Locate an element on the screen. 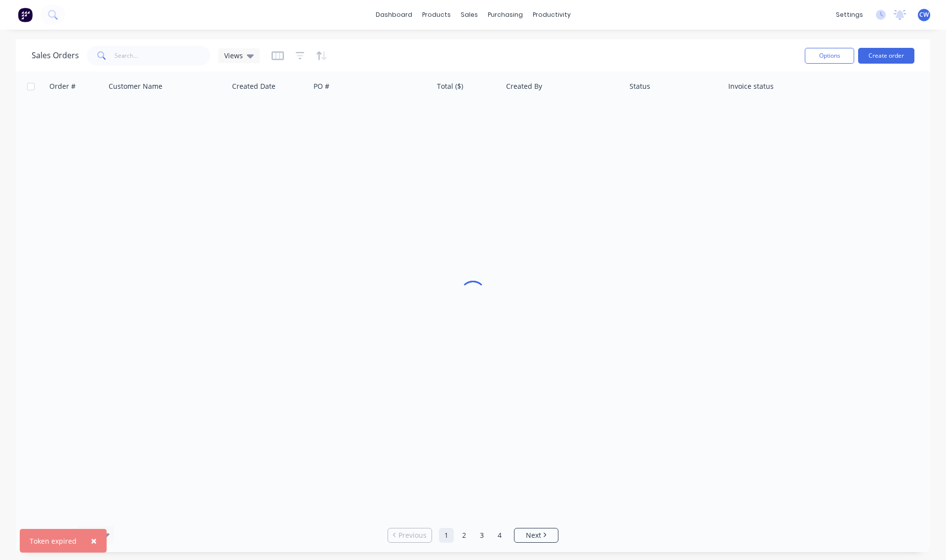 Image resolution: width=946 pixels, height=560 pixels. span: CW is located at coordinates (924, 15).